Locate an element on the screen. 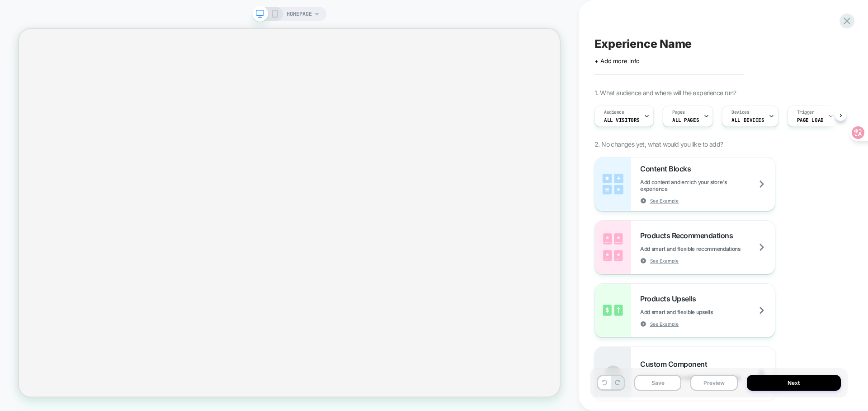 The image size is (868, 411). span: Trigger is located at coordinates (806, 112).